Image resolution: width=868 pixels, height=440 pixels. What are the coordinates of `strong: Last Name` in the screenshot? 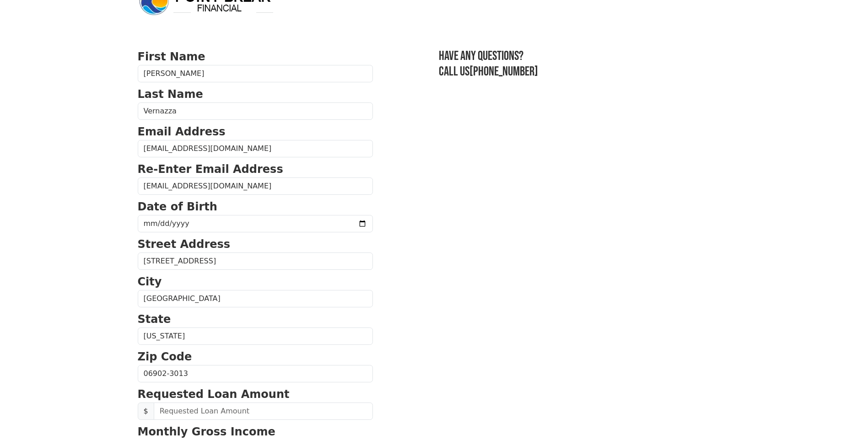 It's located at (170, 94).